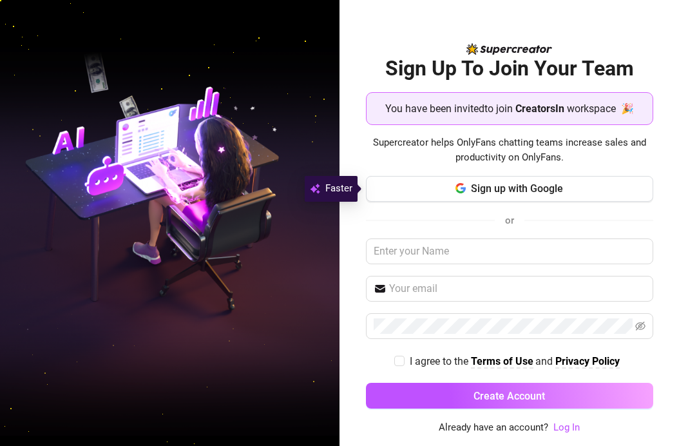  Describe the element at coordinates (517, 289) in the screenshot. I see `input: Your email` at that location.